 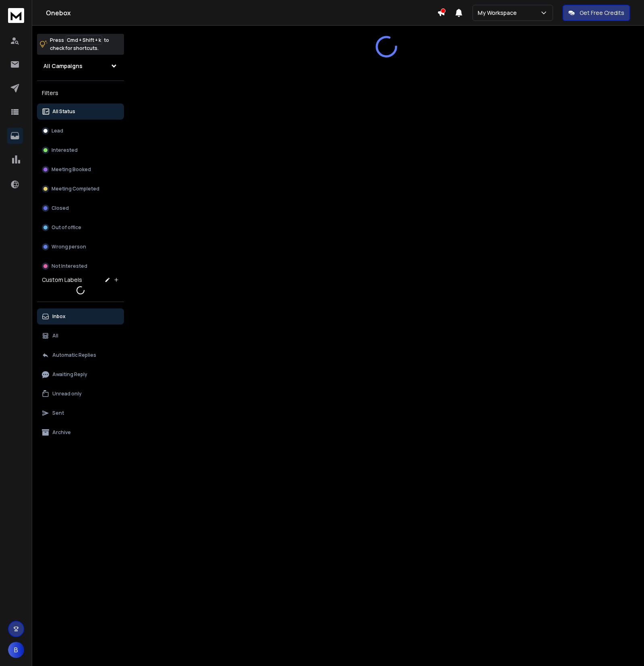 I want to click on button: Unread only, so click(x=80, y=394).